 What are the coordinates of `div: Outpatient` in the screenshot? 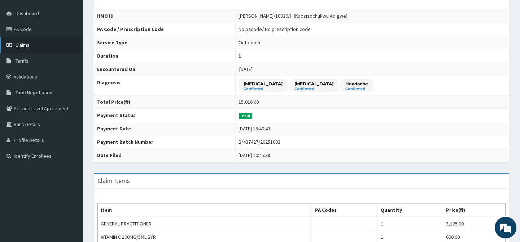 It's located at (250, 43).